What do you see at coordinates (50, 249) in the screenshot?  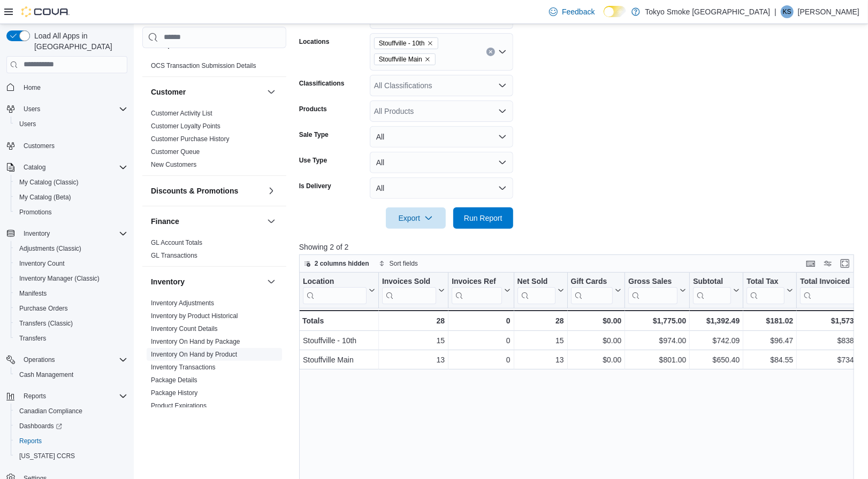 I see `span: Adjustments (Classic)` at bounding box center [50, 249].